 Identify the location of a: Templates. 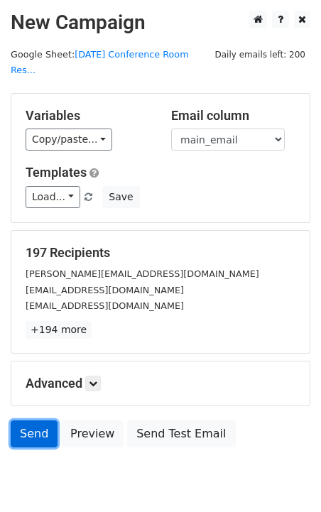
(56, 172).